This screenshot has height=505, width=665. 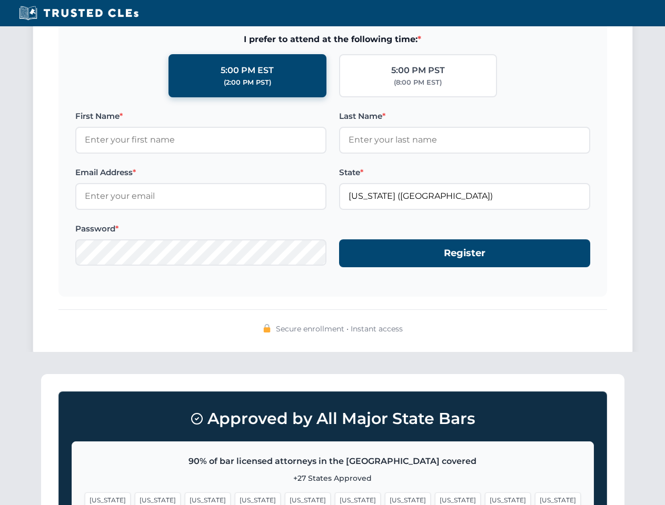 I want to click on div: 5:00 PM PST, so click(x=418, y=71).